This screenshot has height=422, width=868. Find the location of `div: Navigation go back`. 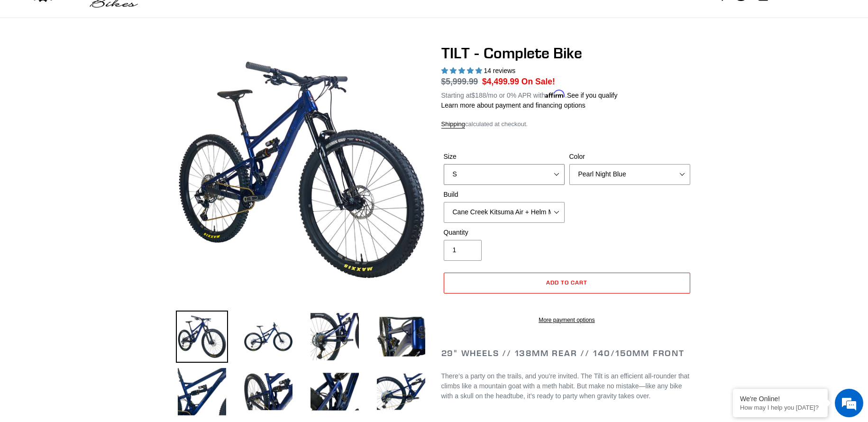

div: Navigation go back is located at coordinates (17, 59).